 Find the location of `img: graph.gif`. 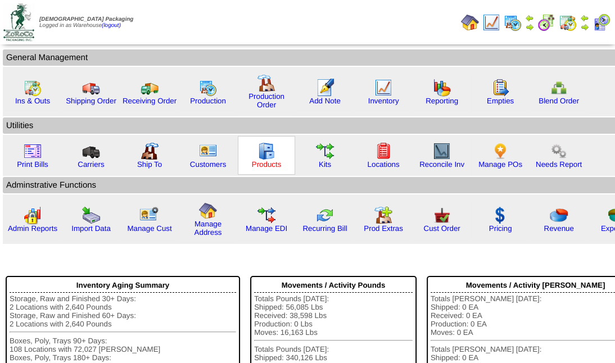

img: graph.gif is located at coordinates (442, 88).